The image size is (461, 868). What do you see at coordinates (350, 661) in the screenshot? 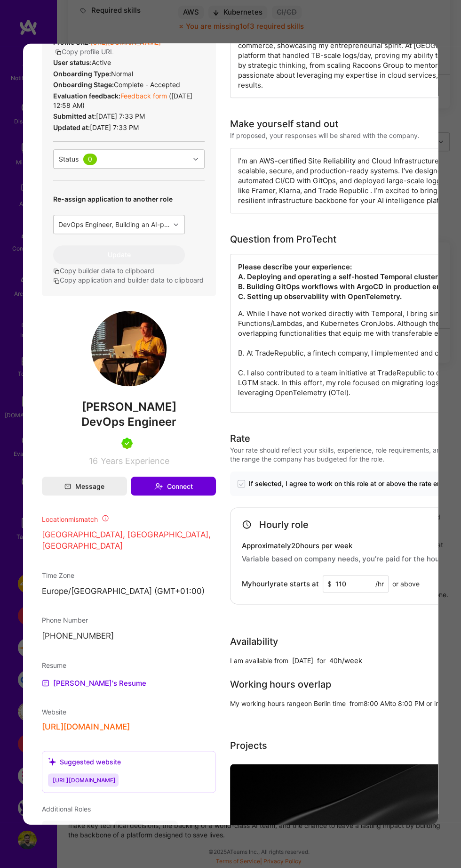
I see `div: h/week` at bounding box center [350, 661].